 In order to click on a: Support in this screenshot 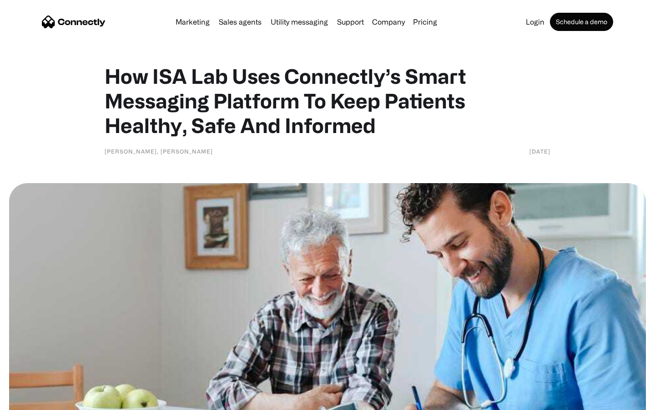, I will do `click(350, 22)`.